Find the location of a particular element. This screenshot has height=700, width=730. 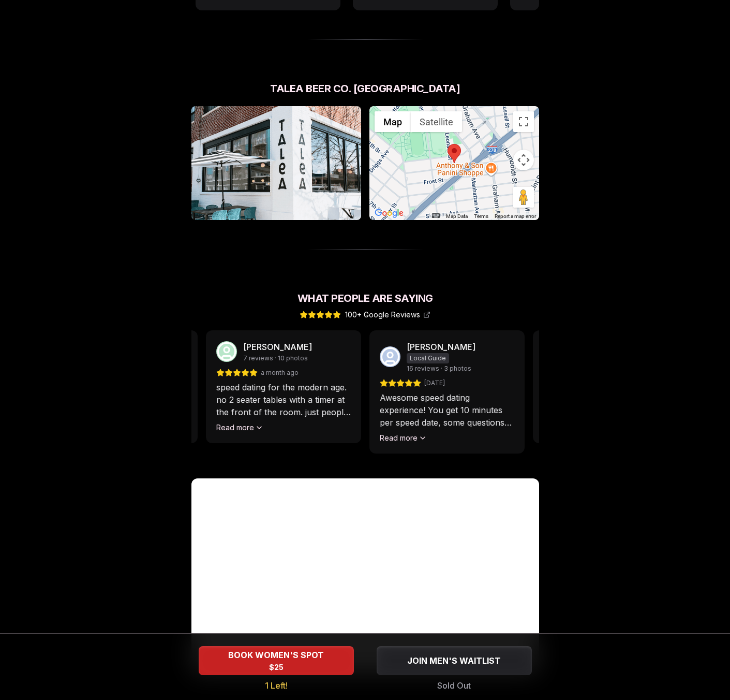

button: Keyboard shortcuts is located at coordinates (436, 215).